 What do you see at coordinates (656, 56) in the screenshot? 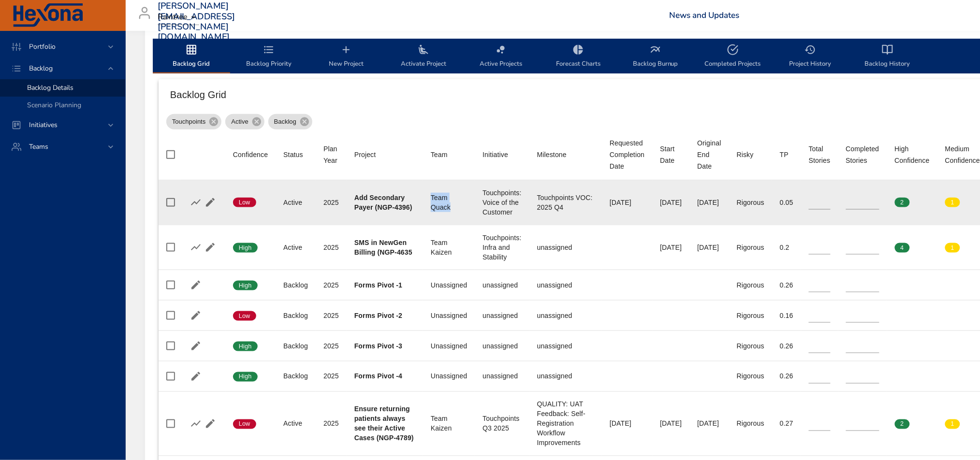
I see `span: Backlog Burnup` at bounding box center [656, 56].